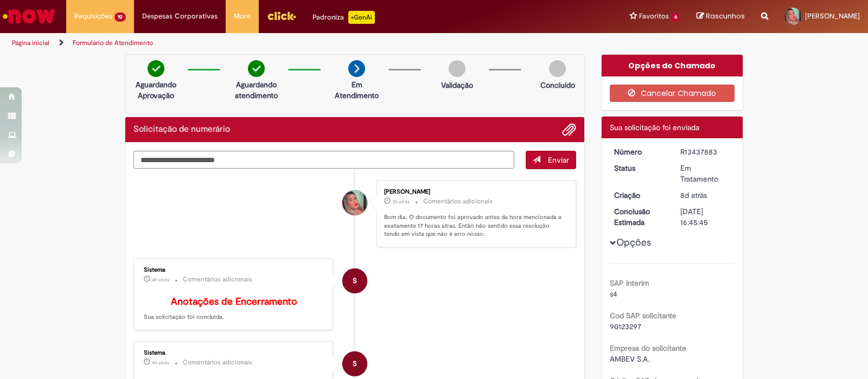 This screenshot has width=868, height=379. Describe the element at coordinates (639, 196) in the screenshot. I see `dt: Criação` at that location.